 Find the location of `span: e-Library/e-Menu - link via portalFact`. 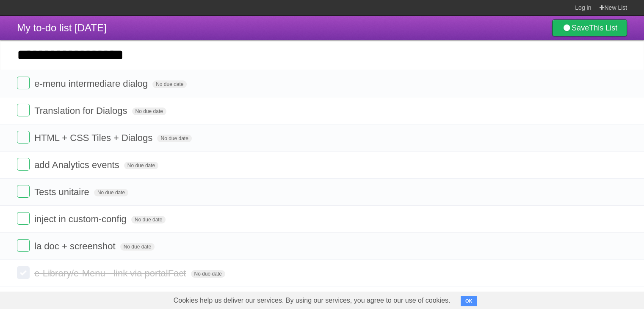

span: e-Library/e-Menu - link via portalFact is located at coordinates (111, 273).